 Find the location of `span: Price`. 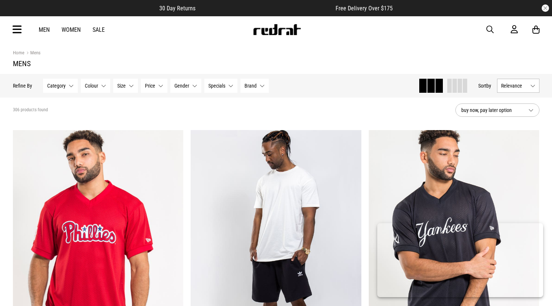

span: Price is located at coordinates (150, 86).